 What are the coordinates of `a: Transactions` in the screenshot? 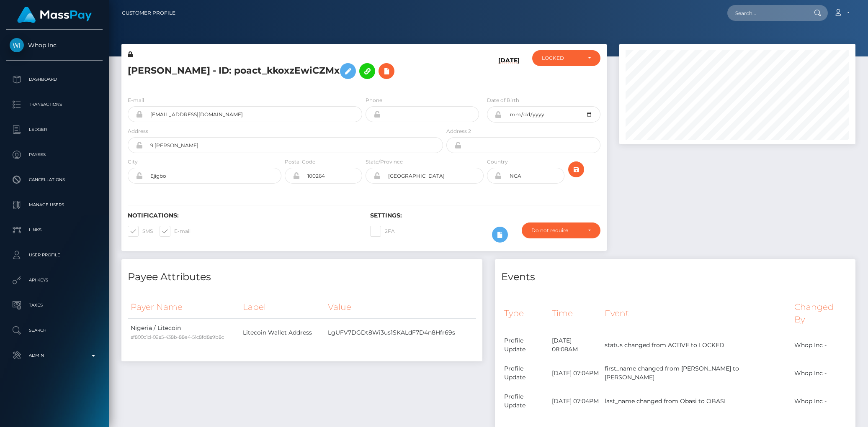 It's located at (55, 105).